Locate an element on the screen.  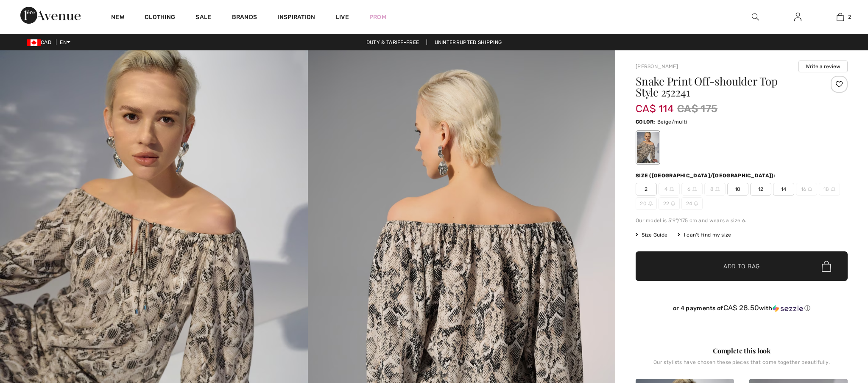
img: My Info is located at coordinates (797, 17).